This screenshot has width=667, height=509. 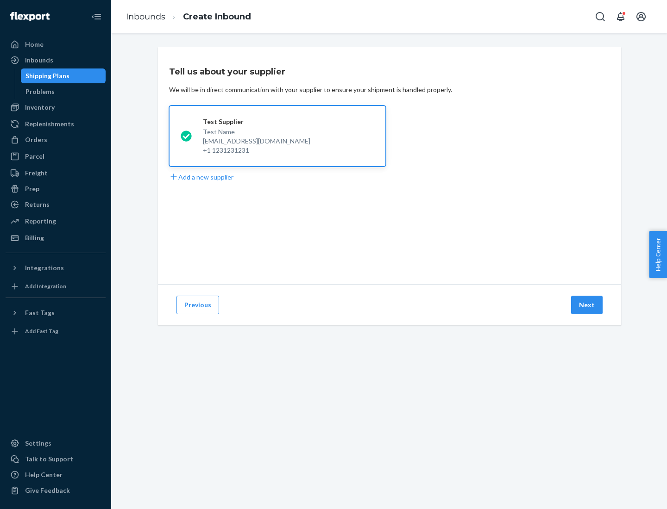 I want to click on div: Inbounds, so click(x=39, y=60).